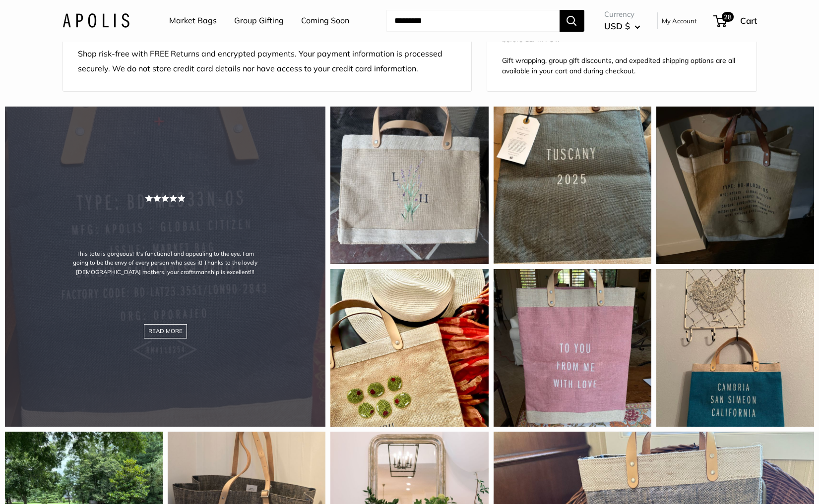 The image size is (819, 504). Describe the element at coordinates (96, 21) in the screenshot. I see `img: Apolis` at that location.